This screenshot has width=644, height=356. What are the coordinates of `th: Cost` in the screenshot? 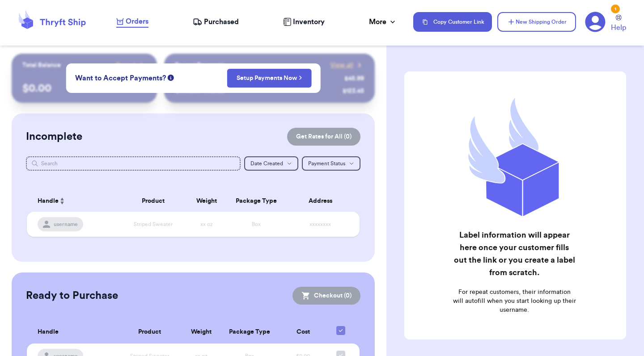 It's located at (302, 332).